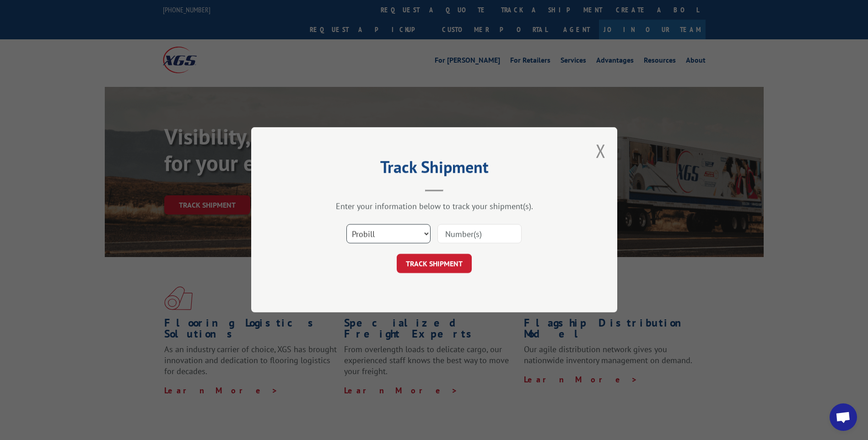 This screenshot has height=440, width=868. Describe the element at coordinates (434, 264) in the screenshot. I see `button: TRACK SHIPMENT` at that location.